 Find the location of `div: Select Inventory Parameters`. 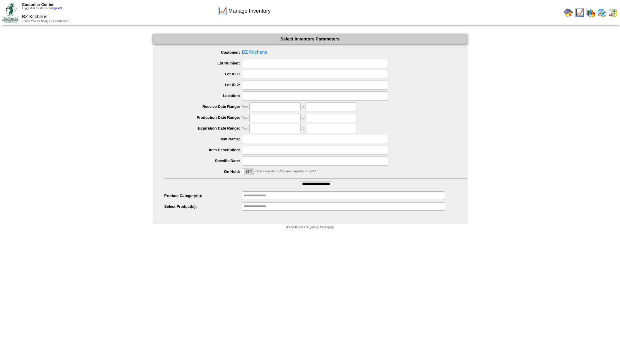

div: Select Inventory Parameters is located at coordinates (310, 39).